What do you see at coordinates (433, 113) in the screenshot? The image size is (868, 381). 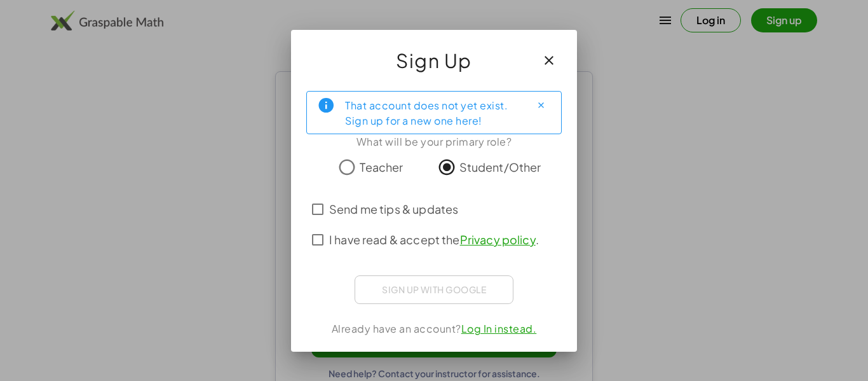 I see `div: That account does not yet exist. Sign up for a new one here!` at bounding box center [433, 113].